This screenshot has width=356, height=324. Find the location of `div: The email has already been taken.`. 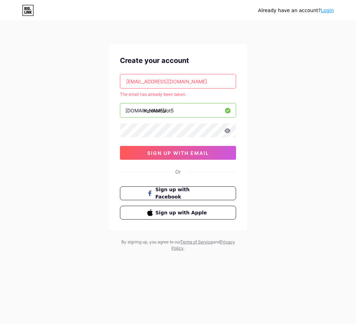

div: The email has already been taken. is located at coordinates (178, 94).